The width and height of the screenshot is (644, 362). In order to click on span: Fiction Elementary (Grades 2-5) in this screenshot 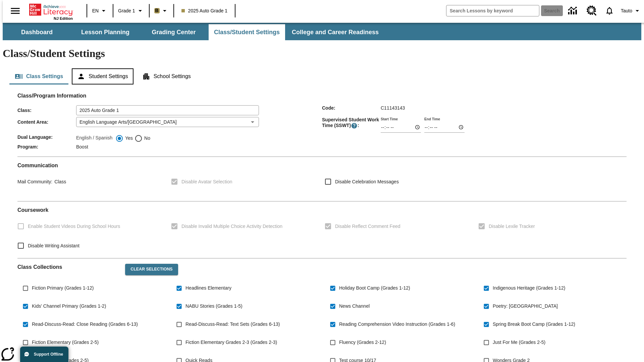, I will do `click(65, 343)`.